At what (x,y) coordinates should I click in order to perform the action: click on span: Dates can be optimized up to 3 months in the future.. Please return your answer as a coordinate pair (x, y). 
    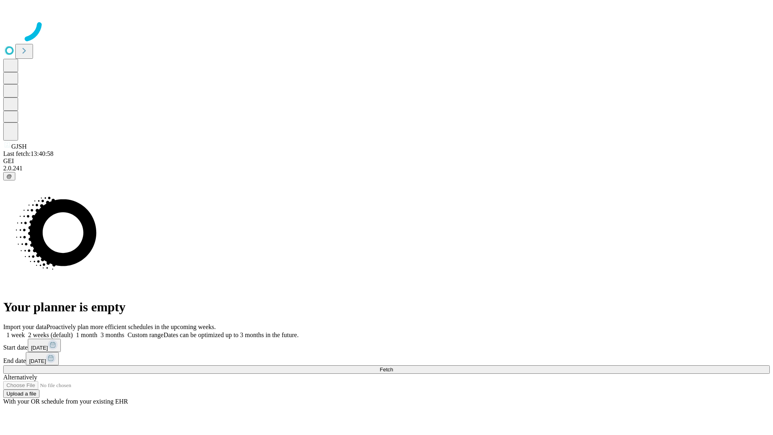
    Looking at the image, I should click on (231, 335).